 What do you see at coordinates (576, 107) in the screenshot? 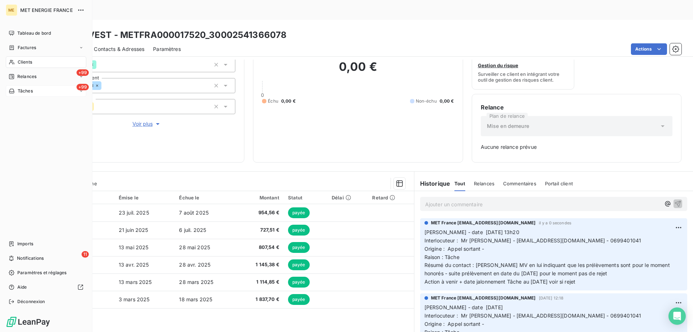
I see `h6: Relance` at bounding box center [576, 107].